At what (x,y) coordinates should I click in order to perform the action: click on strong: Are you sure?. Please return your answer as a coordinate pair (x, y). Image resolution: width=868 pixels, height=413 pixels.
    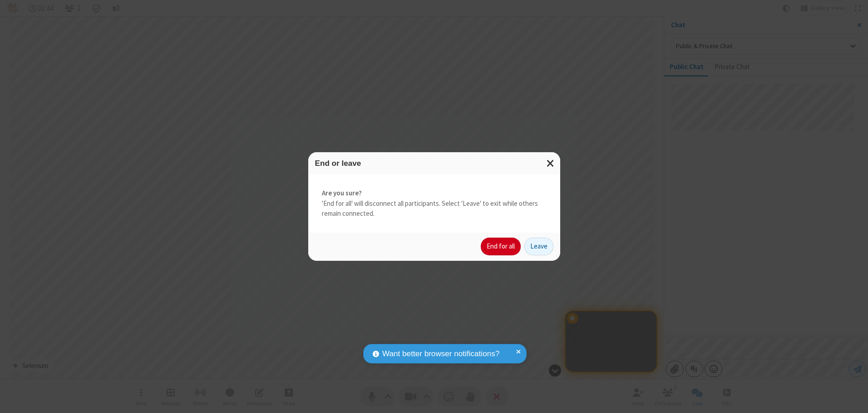
    Looking at the image, I should click on (434, 193).